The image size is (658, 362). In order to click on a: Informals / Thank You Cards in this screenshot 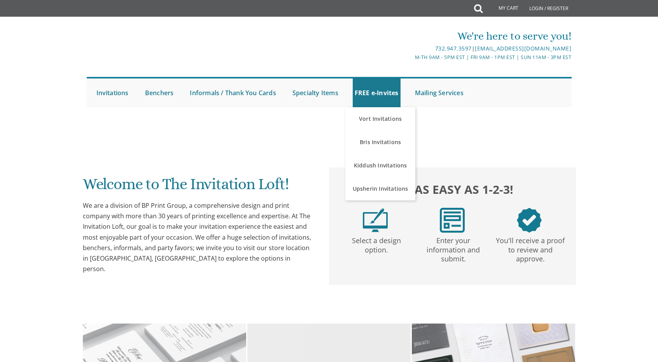, I will do `click(232, 93)`.